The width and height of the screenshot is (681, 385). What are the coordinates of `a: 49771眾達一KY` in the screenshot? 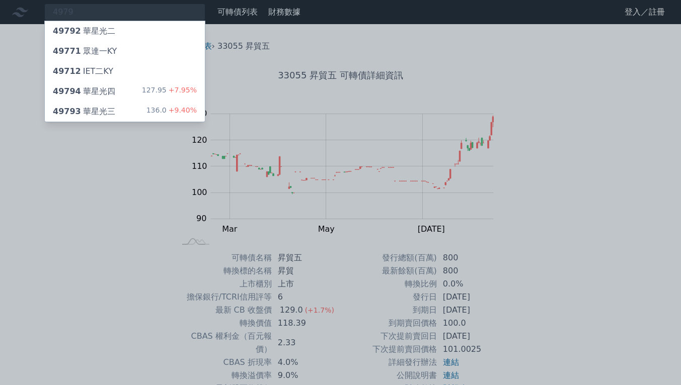 It's located at (125, 51).